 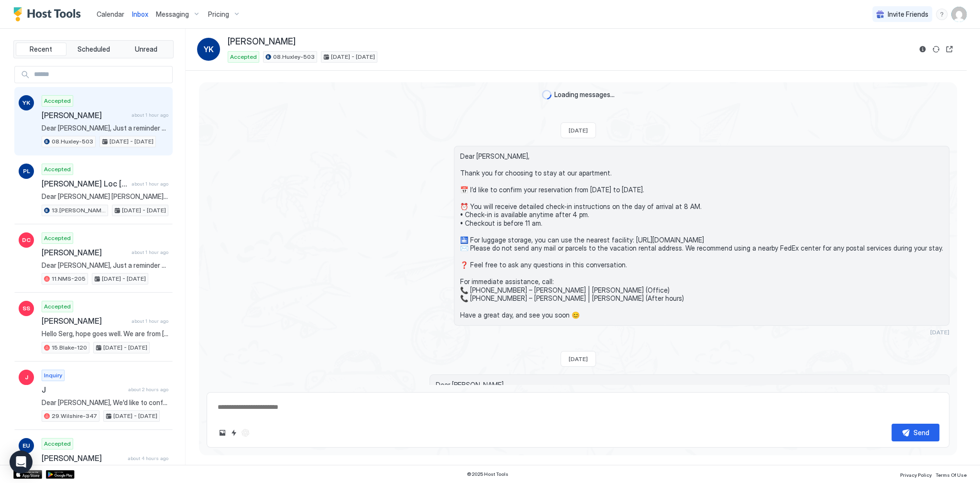 I want to click on div: Open Intercom Messenger, so click(x=21, y=462).